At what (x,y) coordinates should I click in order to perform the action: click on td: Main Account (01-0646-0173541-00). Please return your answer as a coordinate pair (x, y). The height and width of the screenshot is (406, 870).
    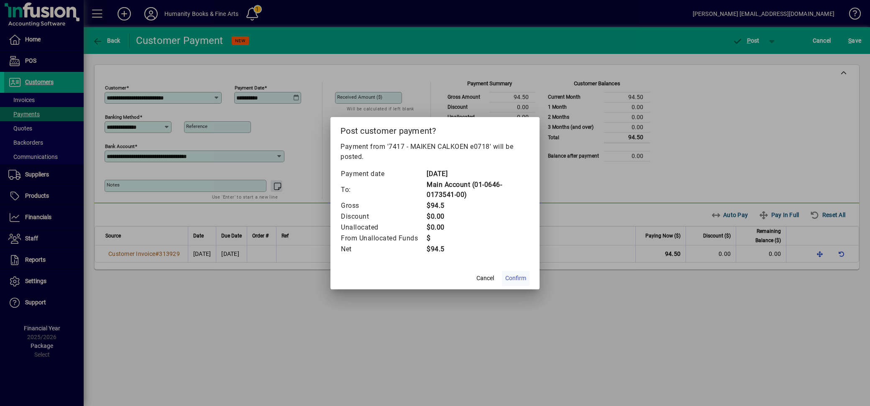
    Looking at the image, I should click on (478, 190).